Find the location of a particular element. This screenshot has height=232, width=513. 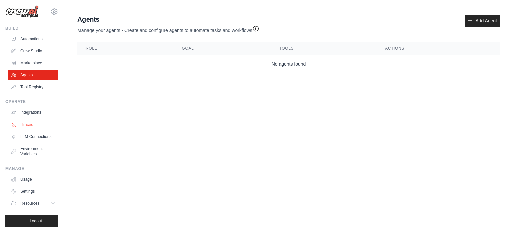

th: Goal is located at coordinates (223, 48).